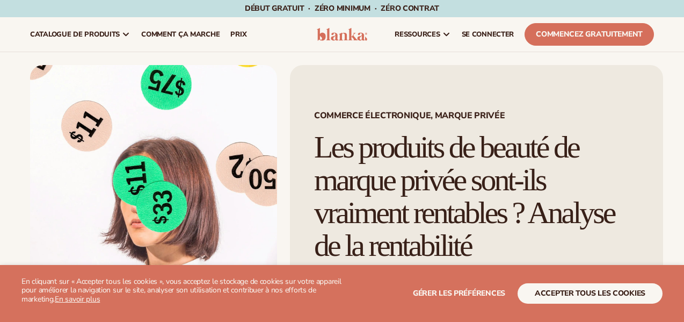  I want to click on font: catalogue de produits, so click(75, 34).